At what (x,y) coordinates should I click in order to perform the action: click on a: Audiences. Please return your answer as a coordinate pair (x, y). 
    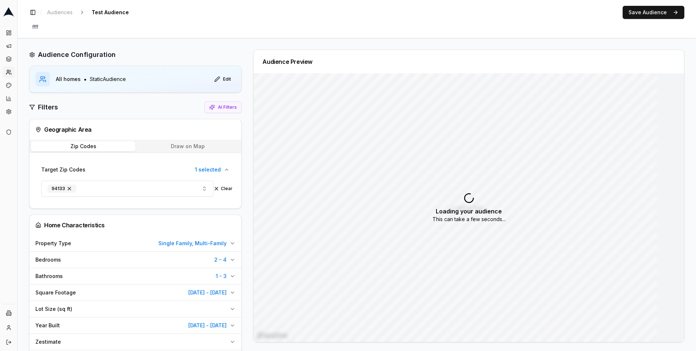
    Looking at the image, I should click on (60, 12).